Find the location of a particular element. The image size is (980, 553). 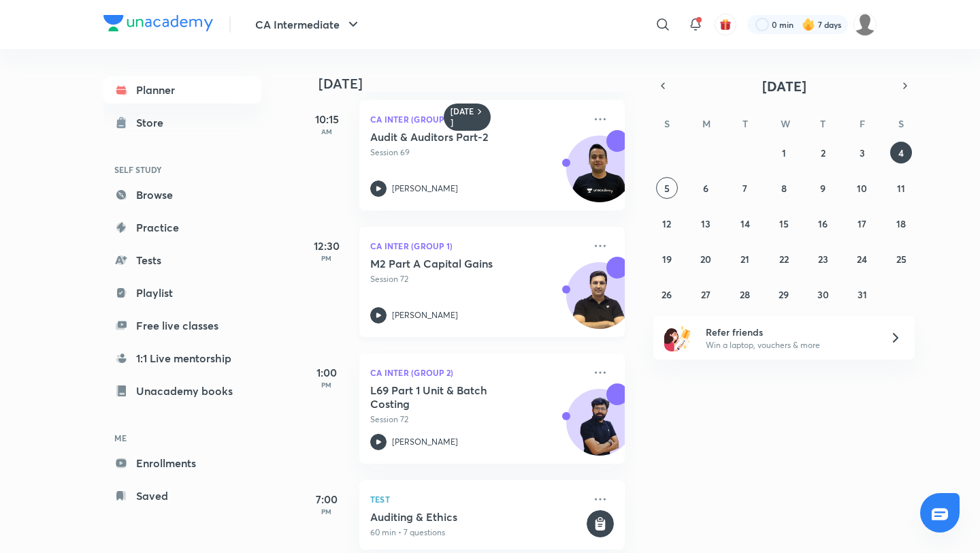

a: Enrollments is located at coordinates (182, 463).